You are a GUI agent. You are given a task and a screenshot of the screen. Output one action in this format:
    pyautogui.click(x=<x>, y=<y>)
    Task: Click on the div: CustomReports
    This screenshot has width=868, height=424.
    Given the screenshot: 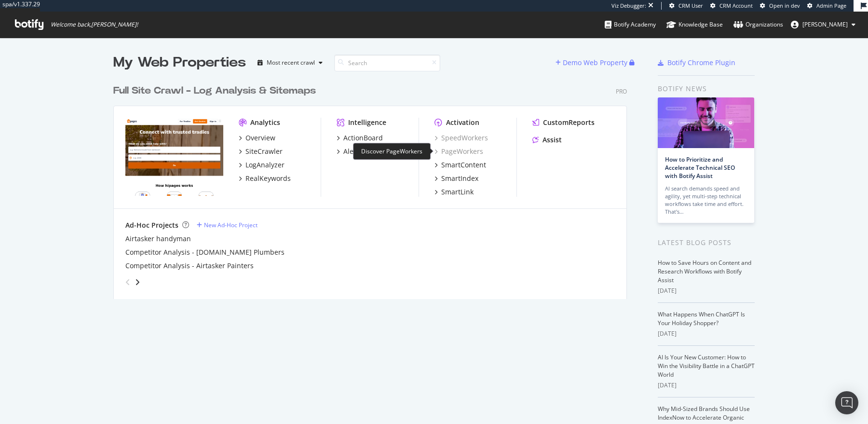 What is the action you would take?
    pyautogui.click(x=568, y=123)
    